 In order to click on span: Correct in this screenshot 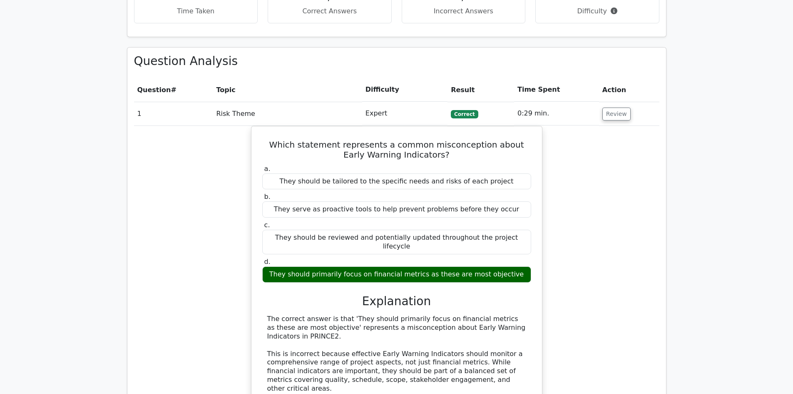, I will do `click(464, 114)`.